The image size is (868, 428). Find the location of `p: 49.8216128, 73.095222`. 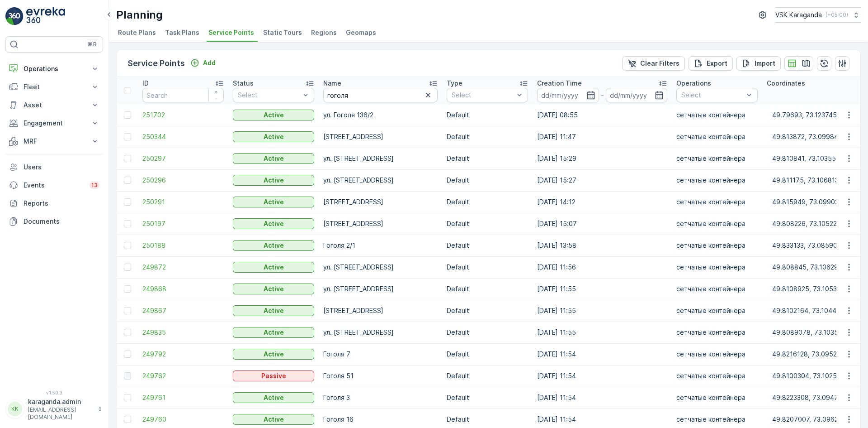

p: 49.8216128, 73.095222 is located at coordinates (808, 354).